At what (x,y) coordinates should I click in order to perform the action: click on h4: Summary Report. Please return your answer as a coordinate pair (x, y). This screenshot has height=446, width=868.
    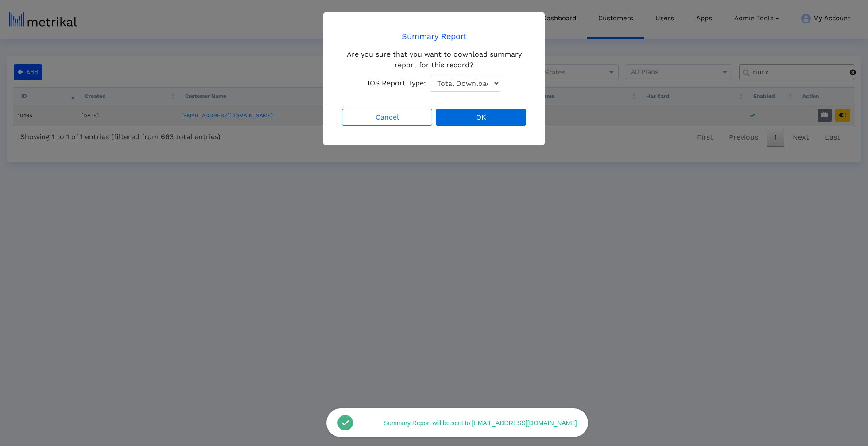
    Looking at the image, I should click on (434, 36).